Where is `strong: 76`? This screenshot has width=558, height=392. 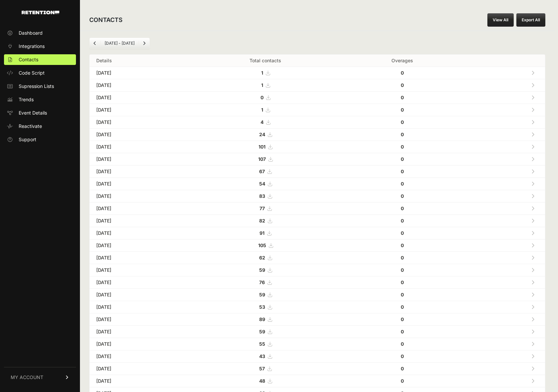 strong: 76 is located at coordinates (262, 282).